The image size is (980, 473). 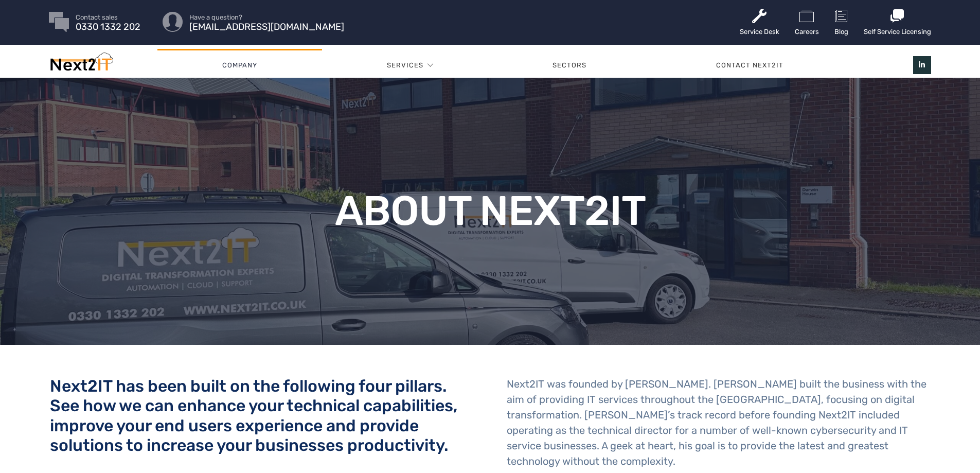 I want to click on span: 0330 1332 202, so click(x=108, y=27).